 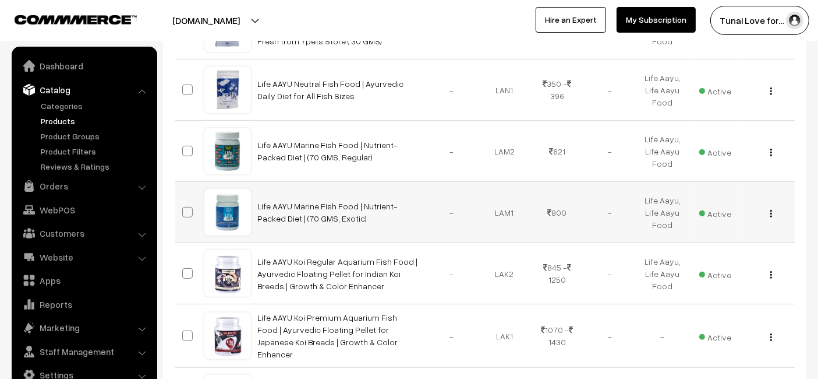 What do you see at coordinates (84, 66) in the screenshot?
I see `a: Dashboard` at bounding box center [84, 66].